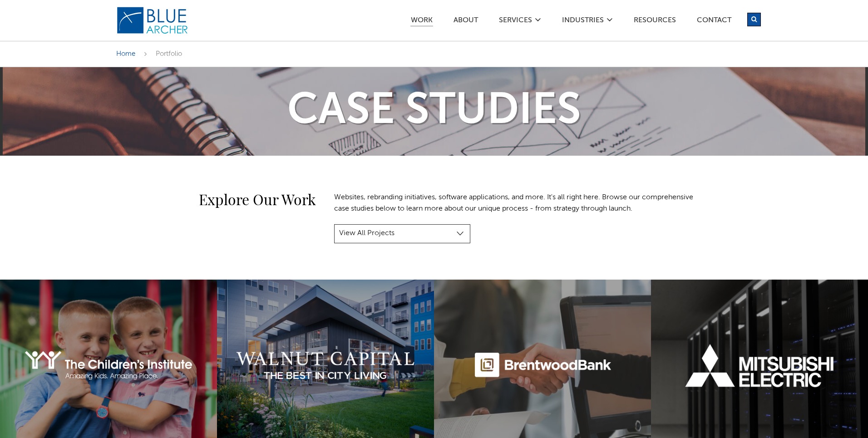 This screenshot has width=868, height=438. Describe the element at coordinates (654, 21) in the screenshot. I see `a: Resources` at that location.